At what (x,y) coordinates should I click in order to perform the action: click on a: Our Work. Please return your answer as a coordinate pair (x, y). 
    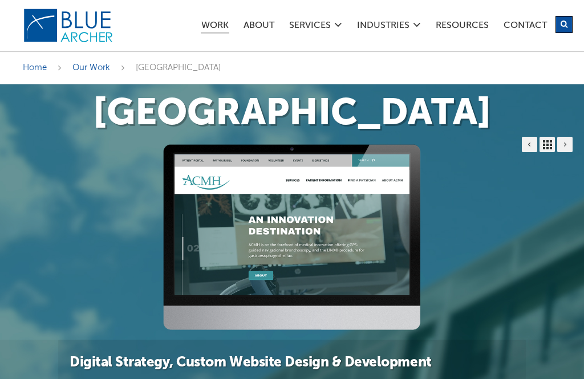
    Looking at the image, I should click on (91, 67).